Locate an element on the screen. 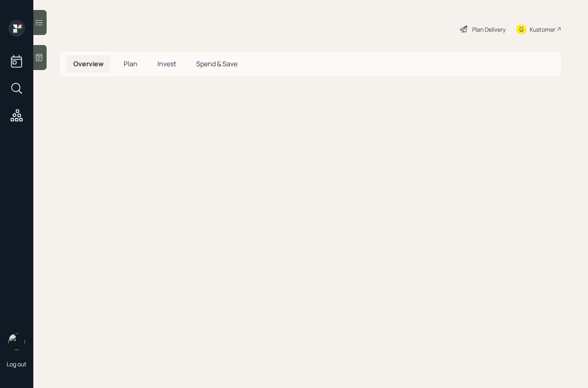  img: sami-boghos-headshot.png is located at coordinates (17, 342).